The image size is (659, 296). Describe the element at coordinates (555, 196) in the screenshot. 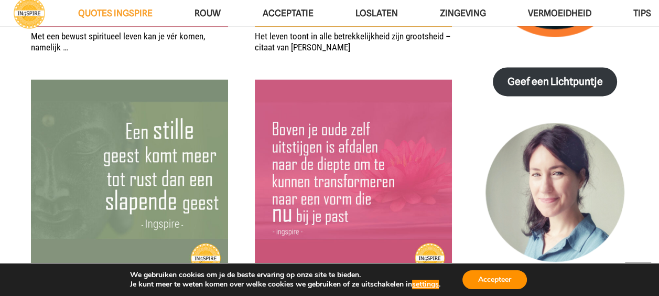

I see `img: Inge Geertzen - schrijfster Ingspire.nl, markteer en handmassage therapeut` at that location.